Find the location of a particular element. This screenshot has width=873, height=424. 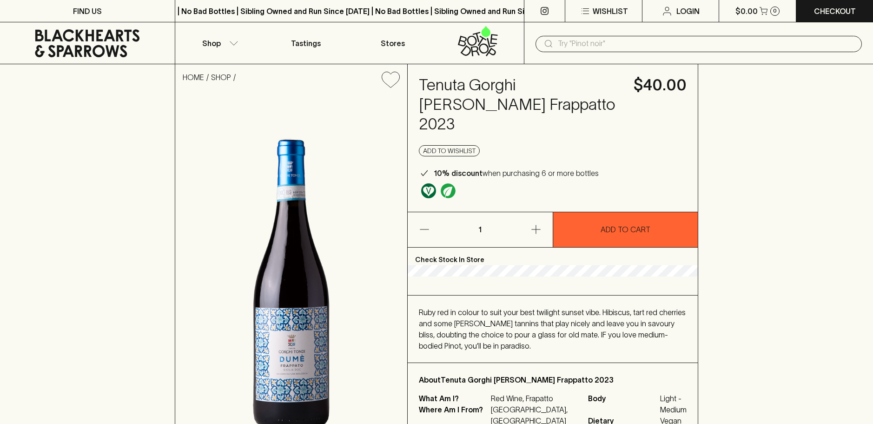

p: Checkout is located at coordinates (835, 11).